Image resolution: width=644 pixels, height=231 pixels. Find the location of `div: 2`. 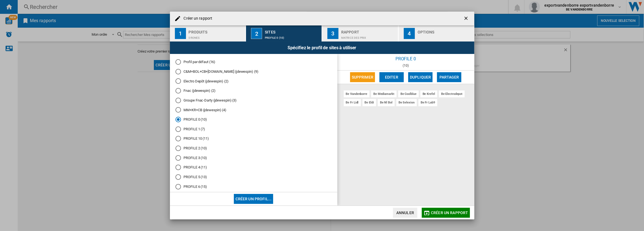

div: 2 is located at coordinates (257, 33).